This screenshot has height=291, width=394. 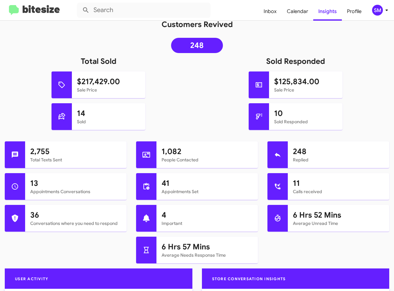 What do you see at coordinates (354, 11) in the screenshot?
I see `a: Profile` at bounding box center [354, 11].